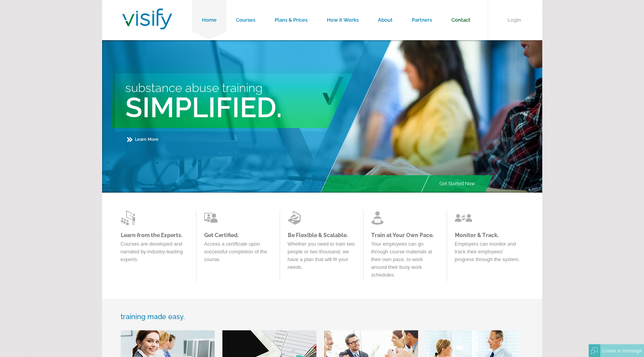  I want to click on p: Access a certificate upon successful completion of the course., so click(237, 254).